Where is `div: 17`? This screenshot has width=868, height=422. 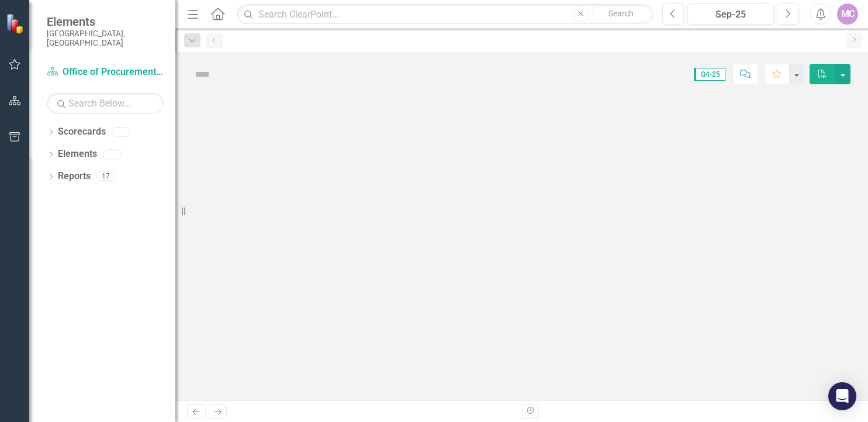 div: 17 is located at coordinates (106, 176).